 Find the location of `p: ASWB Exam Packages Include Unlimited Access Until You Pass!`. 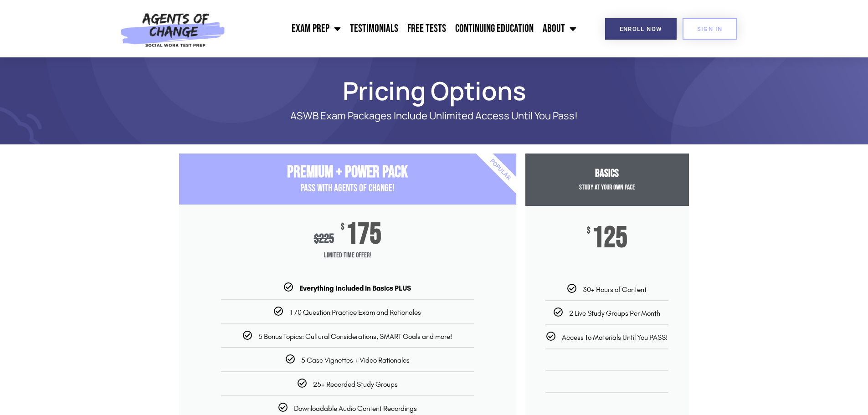

p: ASWB Exam Packages Include Unlimited Access Until You Pass! is located at coordinates (435, 116).